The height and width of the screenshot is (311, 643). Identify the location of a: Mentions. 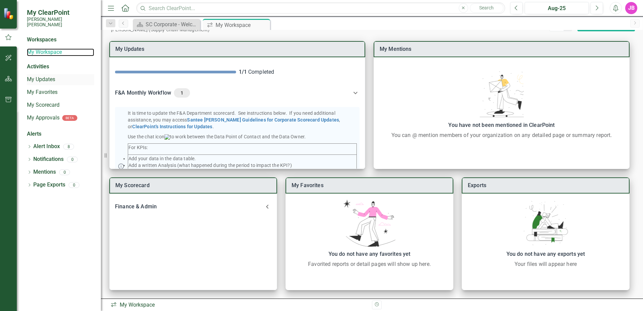
(44, 172).